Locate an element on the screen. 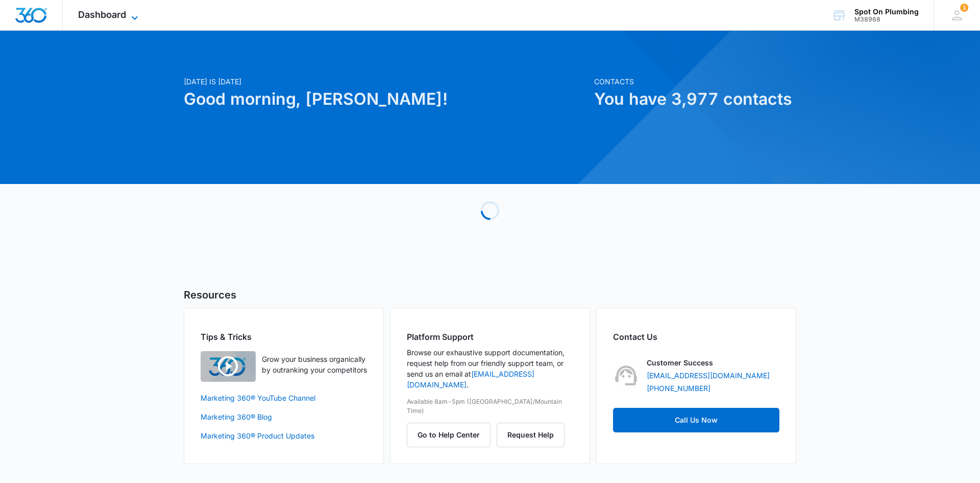 This screenshot has height=483, width=980. div: account name is located at coordinates (887, 12).